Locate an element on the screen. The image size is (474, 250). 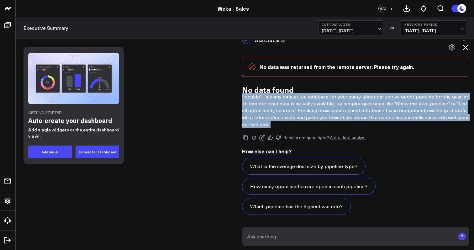
div: GA is located at coordinates (382, 8).